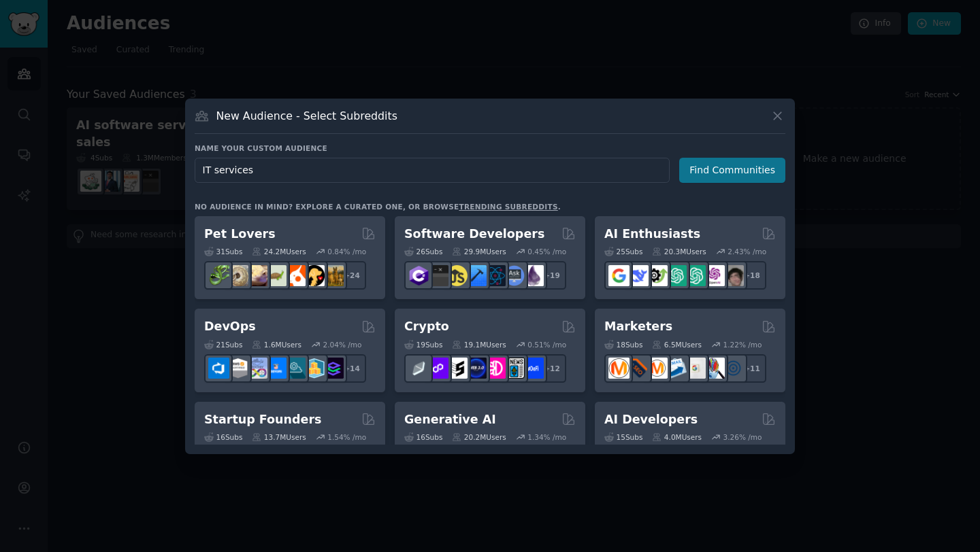 This screenshot has height=552, width=980. Describe the element at coordinates (277, 345) in the screenshot. I see `div: 1.6M Users` at that location.